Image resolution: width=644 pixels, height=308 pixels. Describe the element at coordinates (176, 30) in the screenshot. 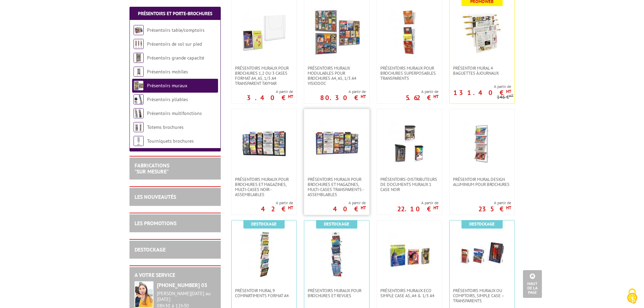

I see `a: Présentoirs table/comptoirs` at that location.